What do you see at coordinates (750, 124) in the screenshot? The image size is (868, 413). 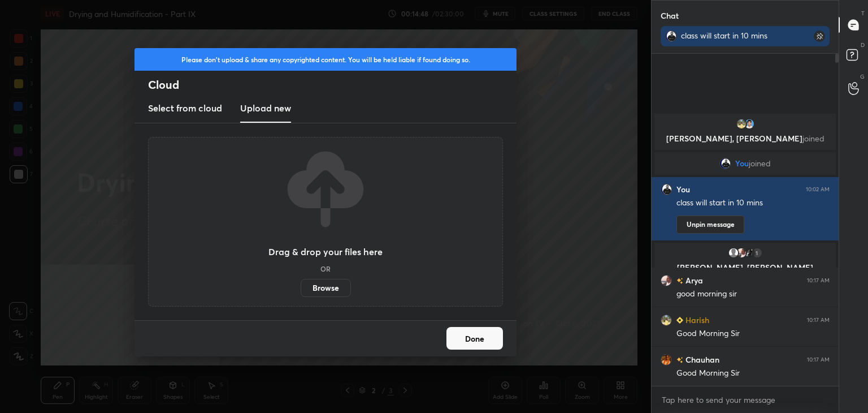 I see `img: 3` at bounding box center [750, 124].